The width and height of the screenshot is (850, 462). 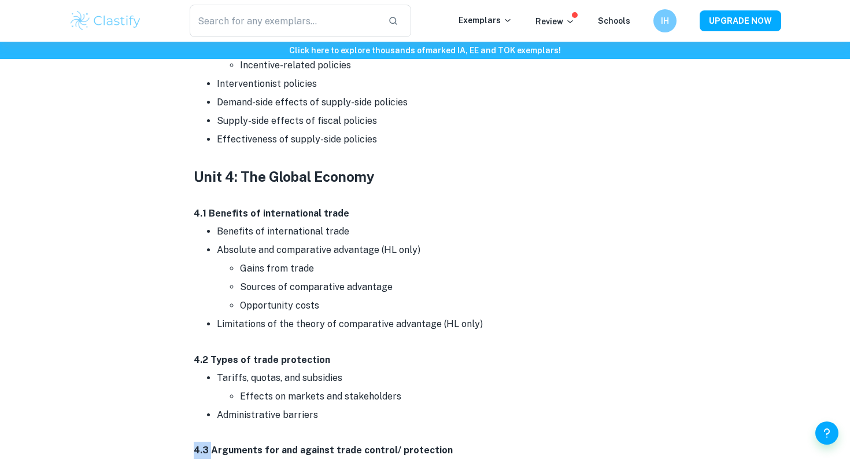 I want to click on p: Review, so click(x=555, y=21).